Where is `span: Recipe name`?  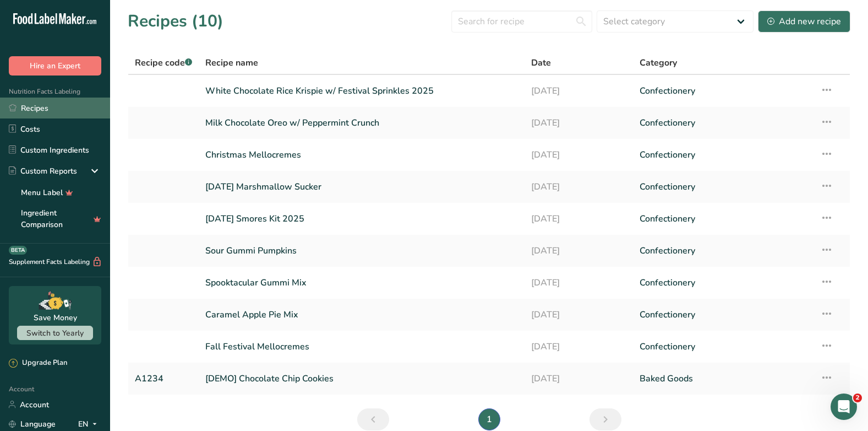
span: Recipe name is located at coordinates (232, 63).